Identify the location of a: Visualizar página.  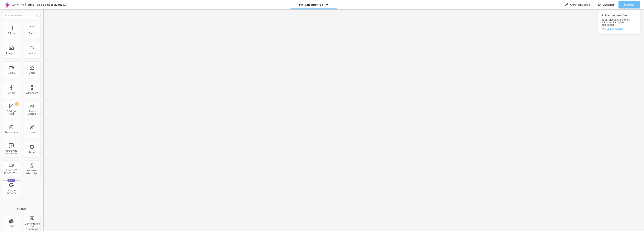
(619, 29).